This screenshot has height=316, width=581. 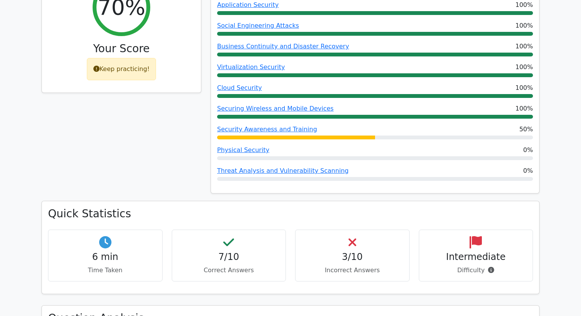 What do you see at coordinates (283, 171) in the screenshot?
I see `a: Threat Analysis and Vulnerability Scanning` at bounding box center [283, 171].